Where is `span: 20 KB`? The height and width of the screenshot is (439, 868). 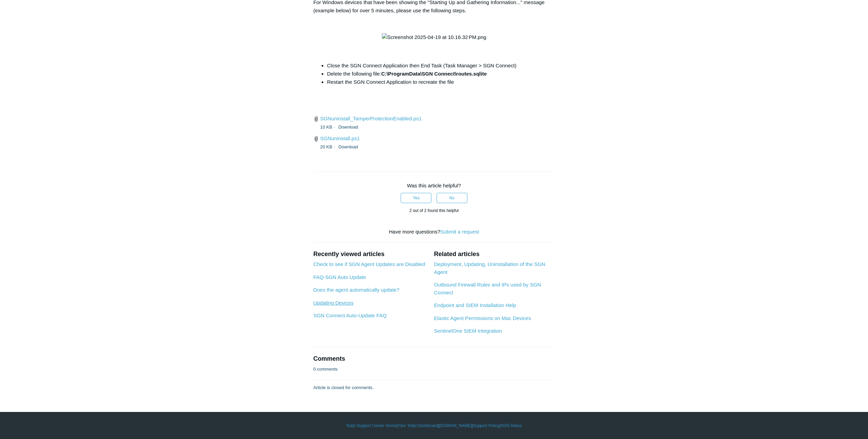
span: 20 KB is located at coordinates (328, 146).